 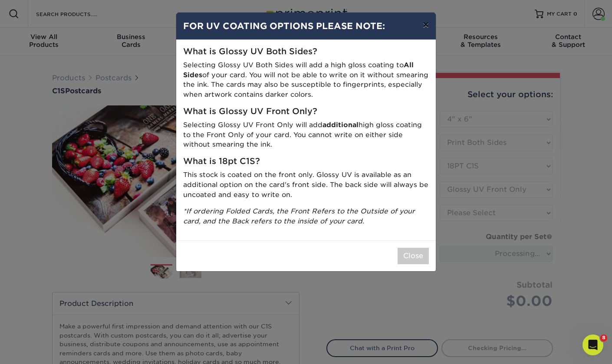 I want to click on p: Selecting Glossy UV Both Sides will add a high gloss coating to of your card. You will not be abl..., so click(x=306, y=80).